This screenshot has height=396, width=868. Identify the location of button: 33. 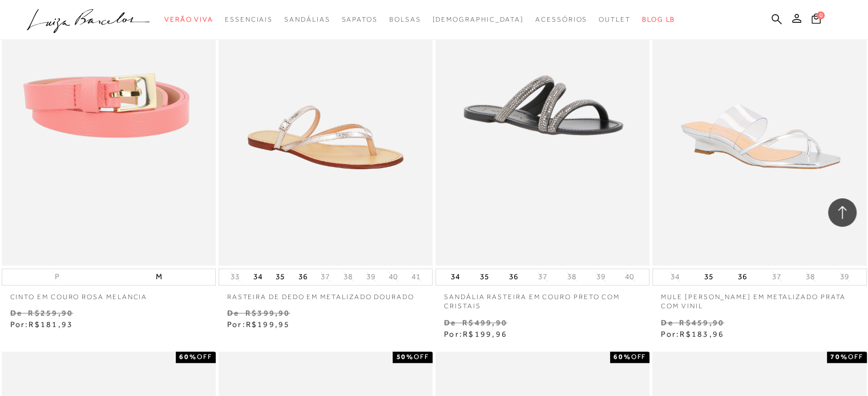
(235, 277).